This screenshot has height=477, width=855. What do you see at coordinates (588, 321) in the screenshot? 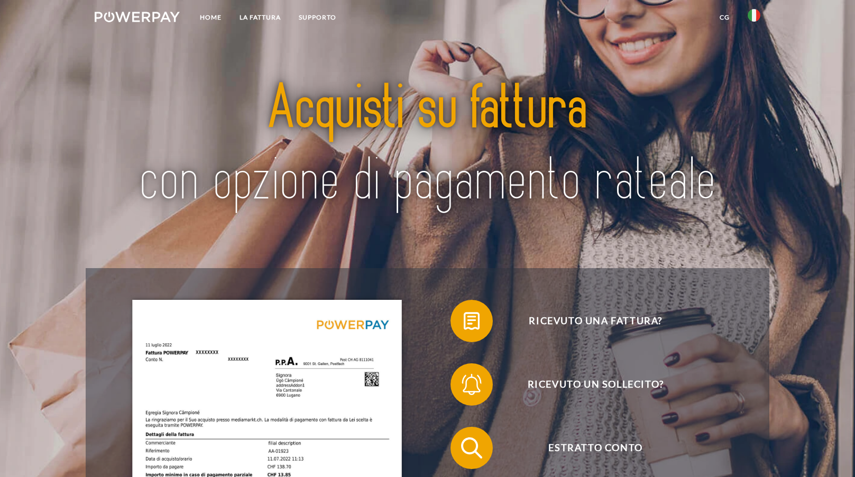
I see `button: Ricevuto una fattura?` at bounding box center [588, 321].